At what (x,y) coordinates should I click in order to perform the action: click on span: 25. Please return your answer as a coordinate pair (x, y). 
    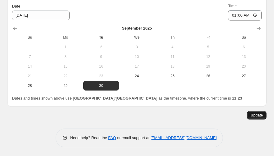
    Looking at the image, I should click on (173, 76).